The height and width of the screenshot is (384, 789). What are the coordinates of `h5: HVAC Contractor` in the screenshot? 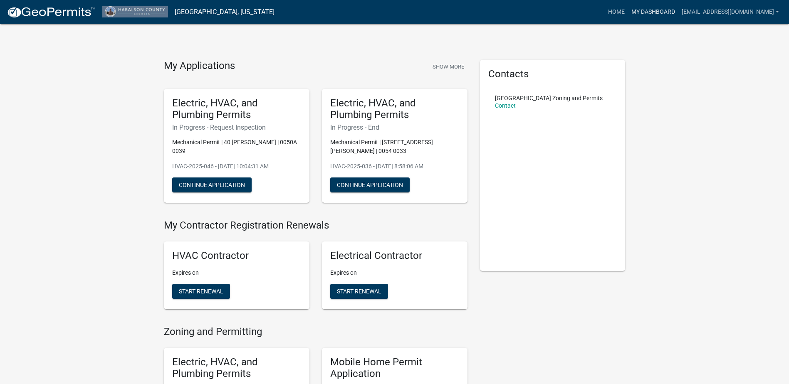 It's located at (237, 256).